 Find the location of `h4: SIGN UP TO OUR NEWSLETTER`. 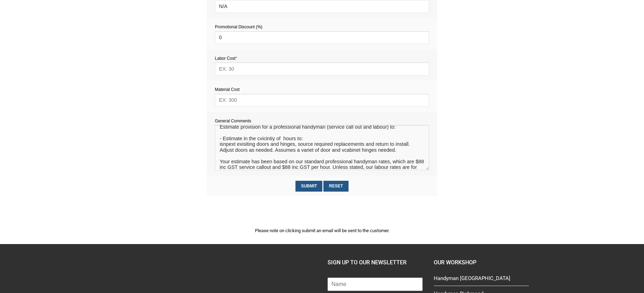

h4: SIGN UP TO OUR NEWSLETTER is located at coordinates (375, 262).